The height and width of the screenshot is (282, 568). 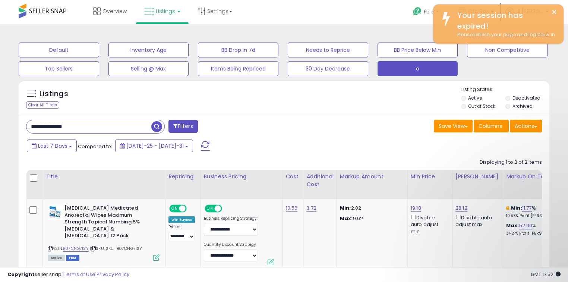 I want to click on img: 5100yiF7GvL._SL40_.jpg, so click(x=55, y=212).